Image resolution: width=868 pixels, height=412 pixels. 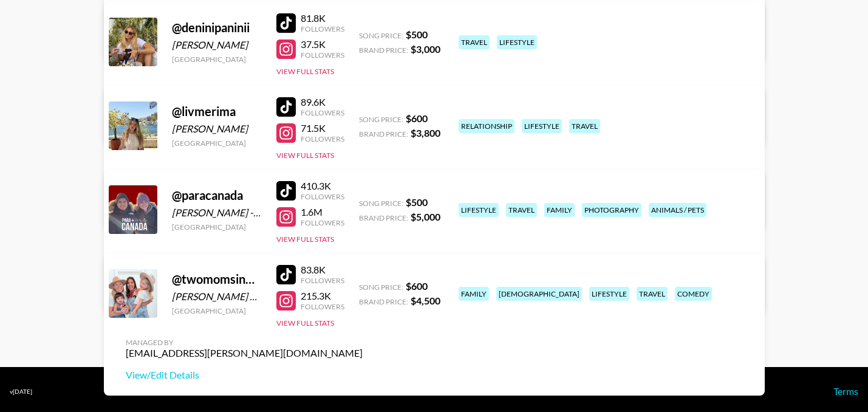 I want to click on div: 410.3K, so click(x=323, y=186).